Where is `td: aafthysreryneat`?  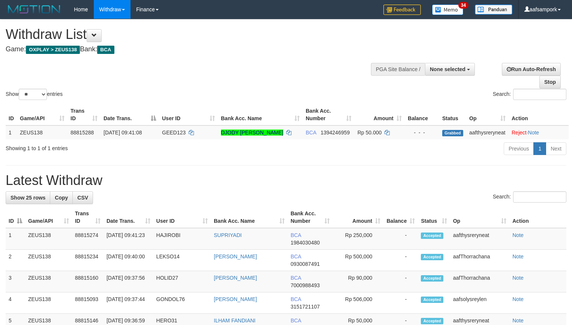 td: aafthysreryneat is located at coordinates (480, 239).